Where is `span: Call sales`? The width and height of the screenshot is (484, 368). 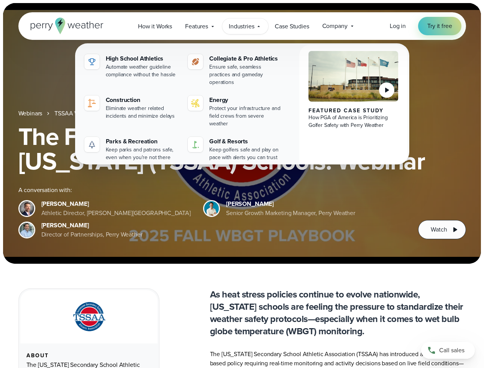 span: Call sales is located at coordinates (452, 351).